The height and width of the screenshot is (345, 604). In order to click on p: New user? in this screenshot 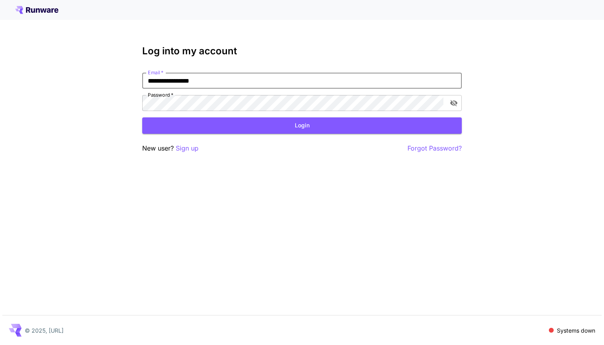, I will do `click(170, 148)`.